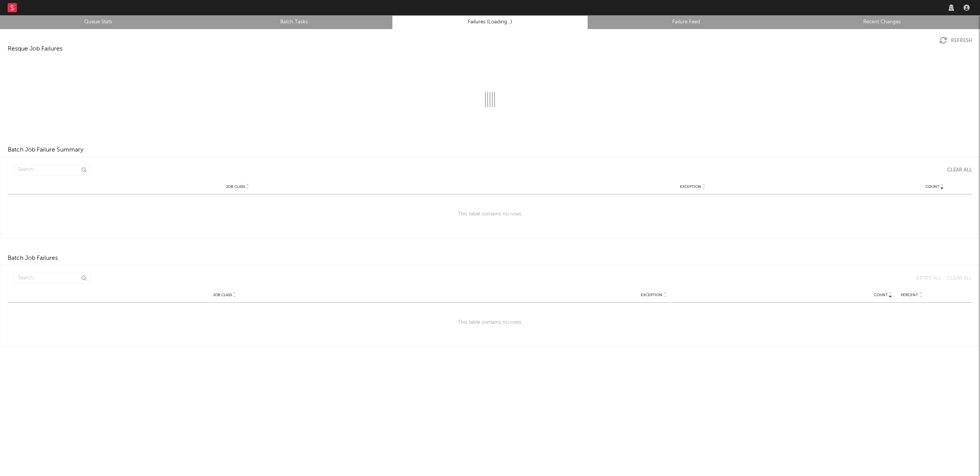  I want to click on span: Percent, so click(909, 295).